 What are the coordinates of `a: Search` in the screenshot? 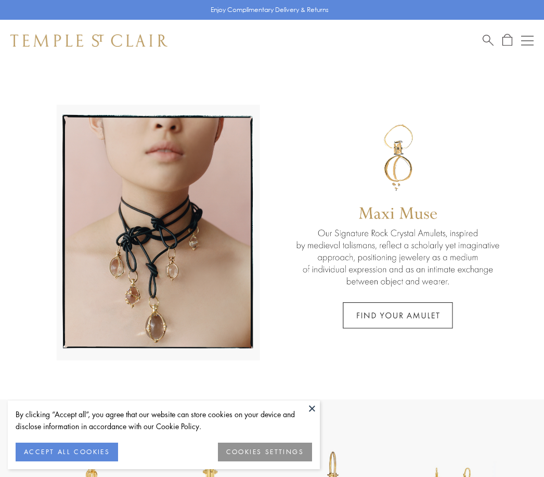 It's located at (488, 40).